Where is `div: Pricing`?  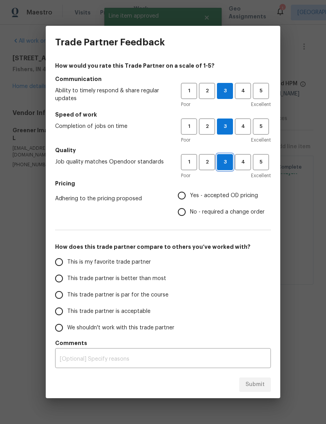 div: Pricing is located at coordinates (224, 204).